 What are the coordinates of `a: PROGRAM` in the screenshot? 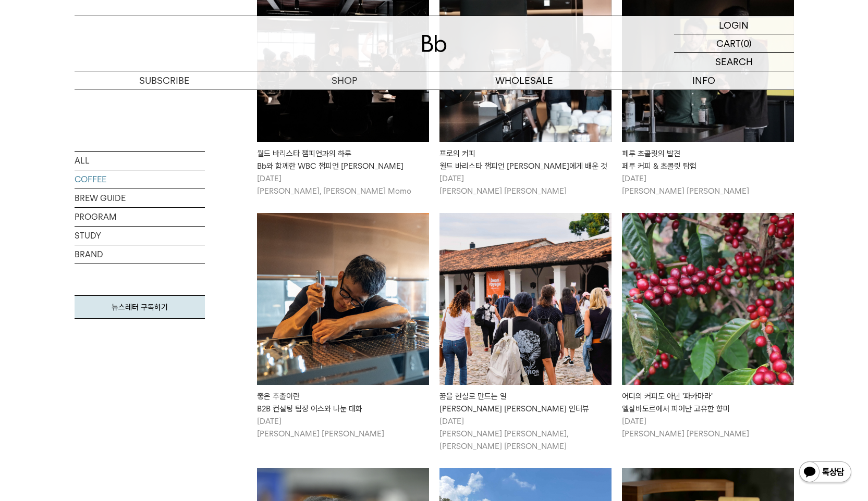 It's located at (140, 217).